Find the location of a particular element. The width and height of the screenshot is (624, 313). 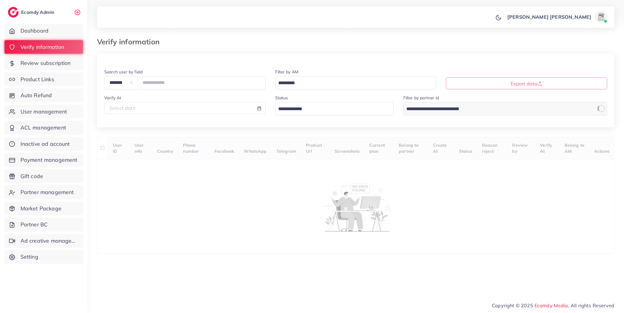

label: Filter by partner id is located at coordinates (421, 98).